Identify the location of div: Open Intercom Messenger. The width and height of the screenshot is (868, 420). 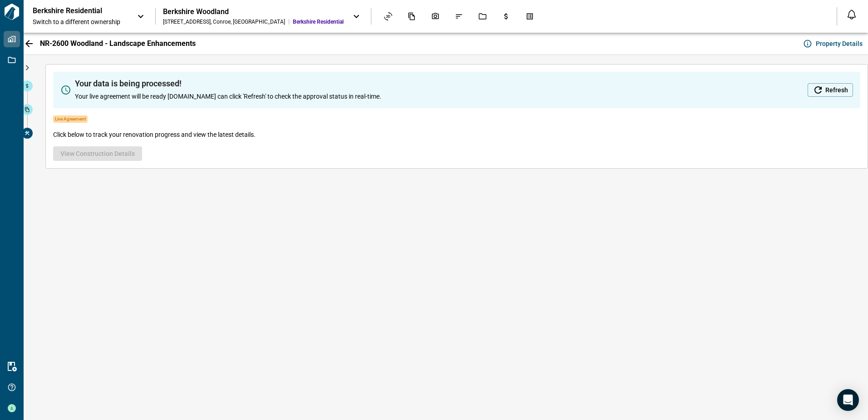
(848, 400).